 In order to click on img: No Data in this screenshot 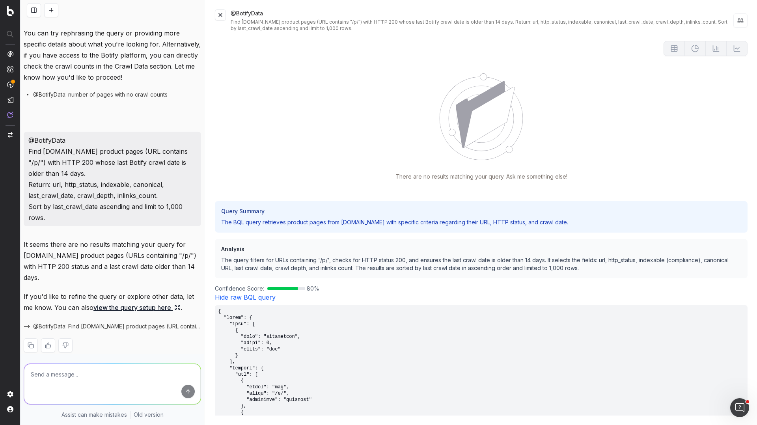, I will do `click(481, 117)`.